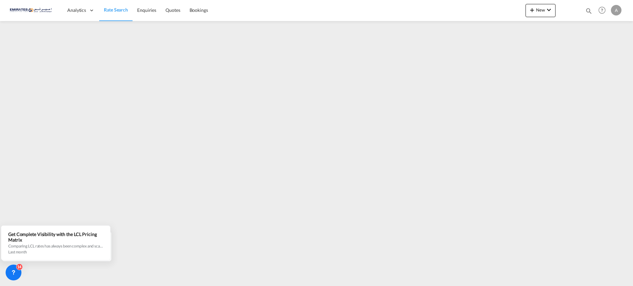 This screenshot has width=633, height=286. What do you see at coordinates (173, 10) in the screenshot?
I see `span: Quotes` at bounding box center [173, 10].